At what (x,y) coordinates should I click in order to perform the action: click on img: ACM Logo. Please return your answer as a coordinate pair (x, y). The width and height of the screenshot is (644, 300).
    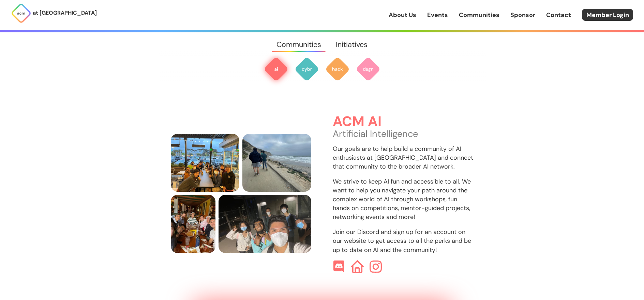
    Looking at the image, I should click on (21, 13).